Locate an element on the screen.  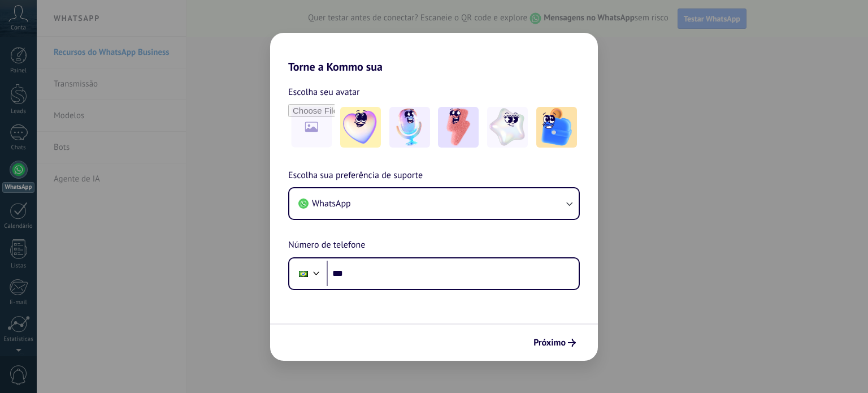
span: WhatsApp is located at coordinates (331, 204).